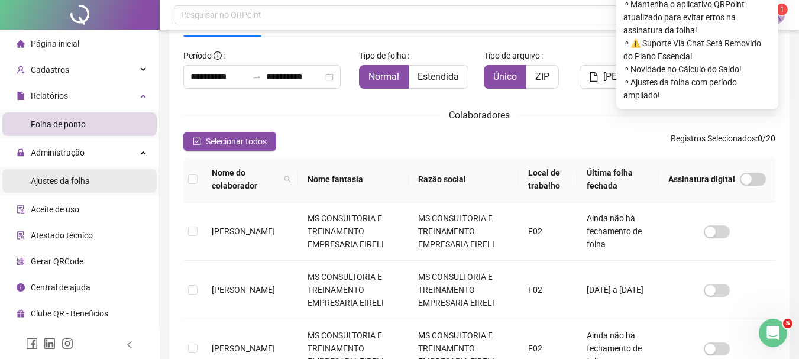 Image resolution: width=799 pixels, height=359 pixels. What do you see at coordinates (438, 76) in the screenshot?
I see `span: Estendida` at bounding box center [438, 76].